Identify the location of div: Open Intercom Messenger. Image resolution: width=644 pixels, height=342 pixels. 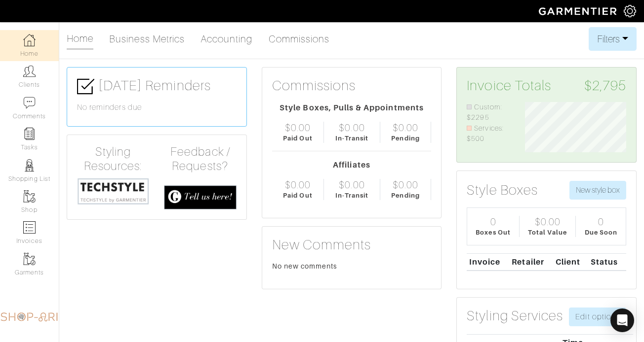
(622, 321).